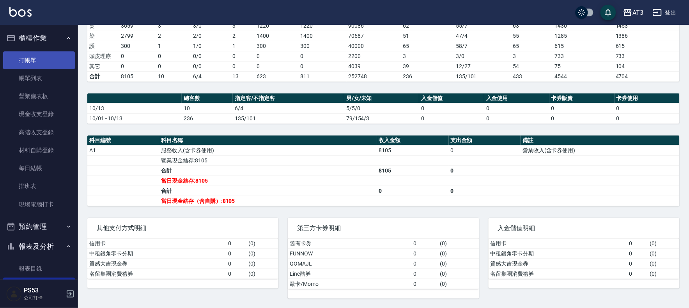  Describe the element at coordinates (647, 99) in the screenshot. I see `th: 卡券使用` at that location.